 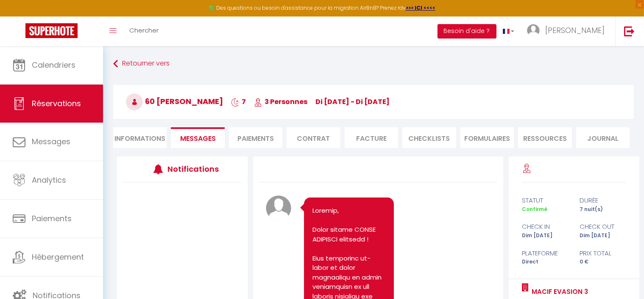 I want to click on img: Super Booking, so click(x=52, y=30).